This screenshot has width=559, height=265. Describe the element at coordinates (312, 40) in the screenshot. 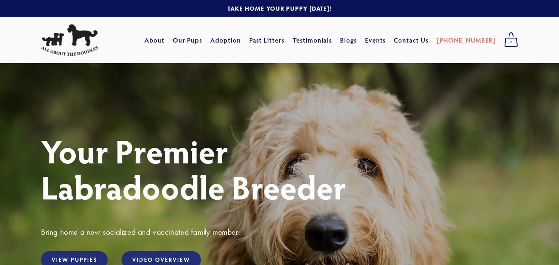

I see `a: Testimonials` at that location.